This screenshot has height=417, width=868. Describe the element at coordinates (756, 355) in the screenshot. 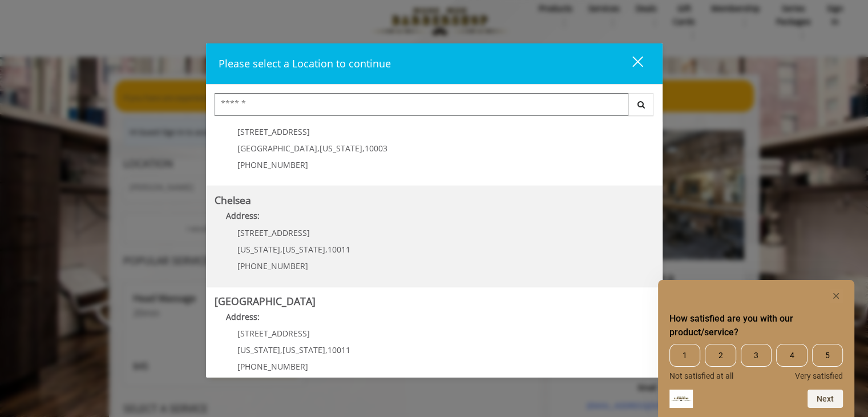

I see `span: 3` at that location.